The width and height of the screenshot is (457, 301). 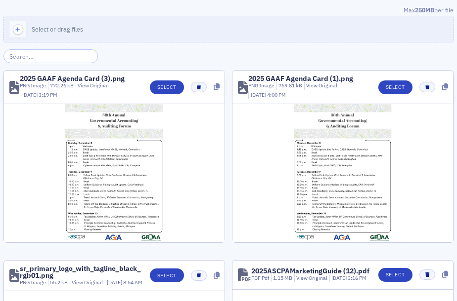 I want to click on div: PDF Pdf, so click(x=260, y=279).